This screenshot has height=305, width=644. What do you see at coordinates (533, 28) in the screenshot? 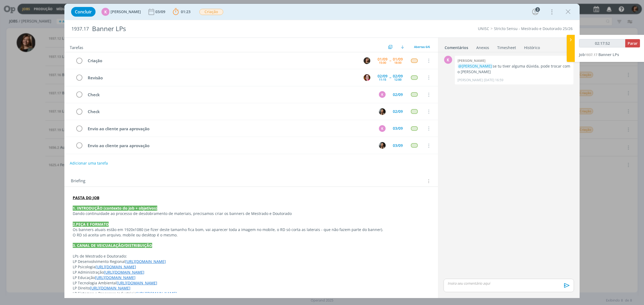
I see `a: Stricto Sensu - Mestrado e Doutorado 25/26` at bounding box center [533, 28].